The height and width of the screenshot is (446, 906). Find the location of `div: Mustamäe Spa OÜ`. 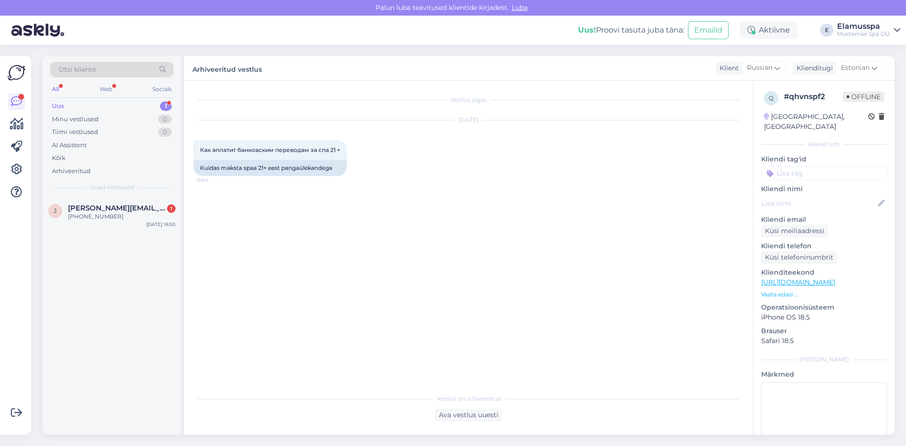

div: Mustamäe Spa OÜ is located at coordinates (864, 34).